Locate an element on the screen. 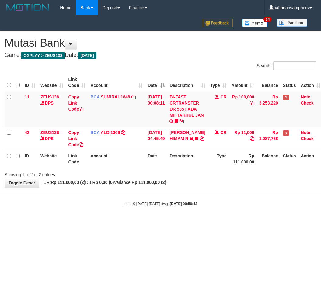 Image resolution: width=321 pixels, height=302 pixels. th: Link Code: activate to sort column ascending is located at coordinates (77, 82).